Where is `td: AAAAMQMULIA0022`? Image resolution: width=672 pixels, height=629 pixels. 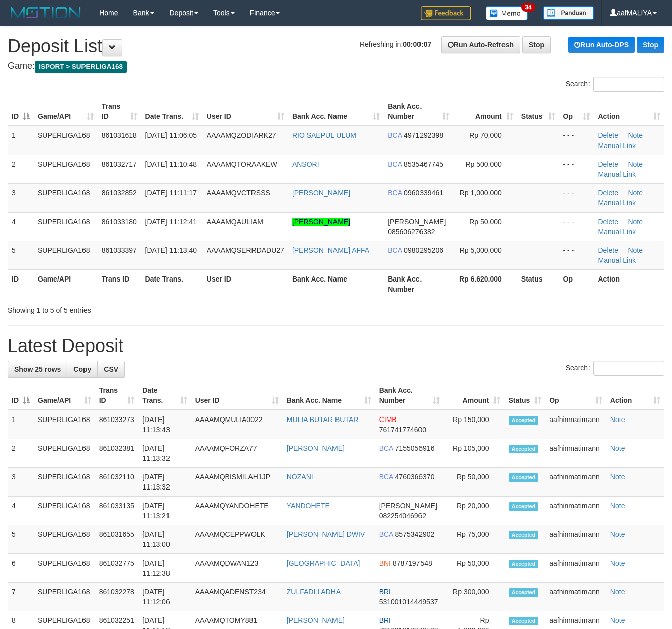
td: AAAAMQMULIA0022 is located at coordinates (237, 424).